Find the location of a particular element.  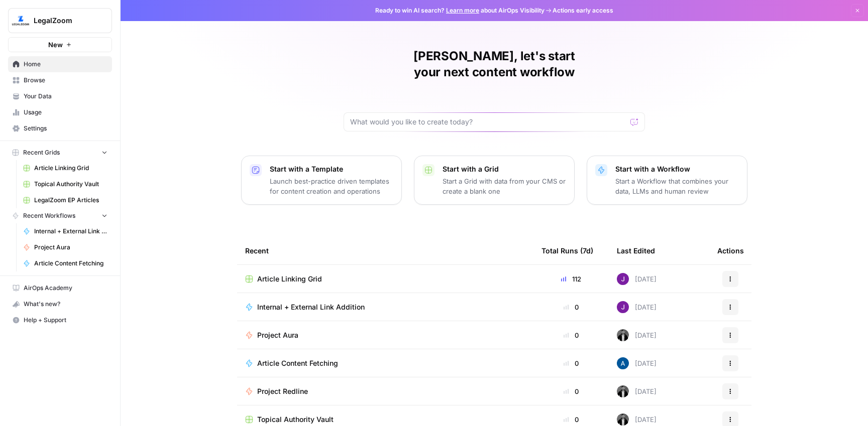

a: AirOps Academy is located at coordinates (60, 289).